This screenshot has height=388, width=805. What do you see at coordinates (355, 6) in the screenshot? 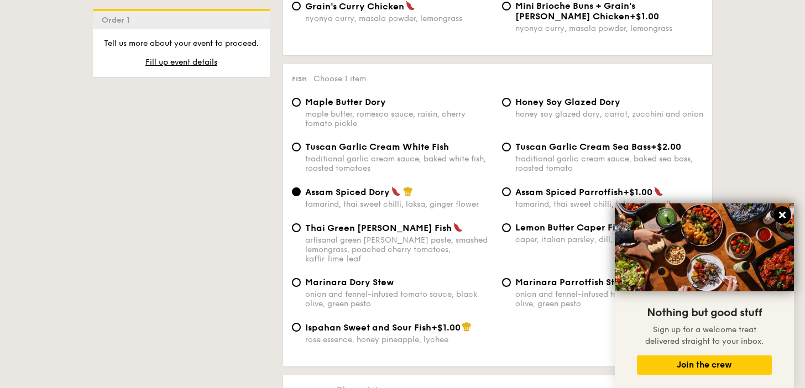
I see `span: Grain's Curry Chicken` at bounding box center [355, 6].